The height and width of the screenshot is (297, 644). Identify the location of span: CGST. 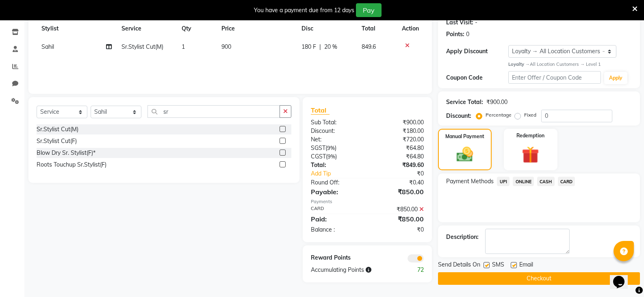
(318, 156).